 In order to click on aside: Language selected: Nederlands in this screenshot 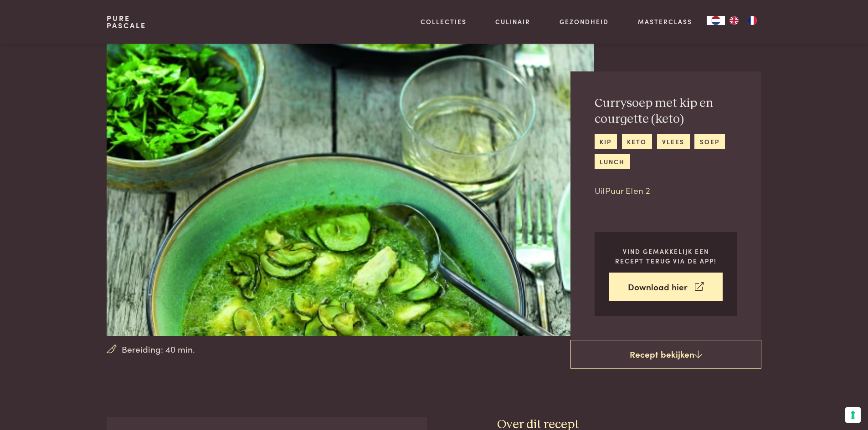, I will do `click(734, 21)`.